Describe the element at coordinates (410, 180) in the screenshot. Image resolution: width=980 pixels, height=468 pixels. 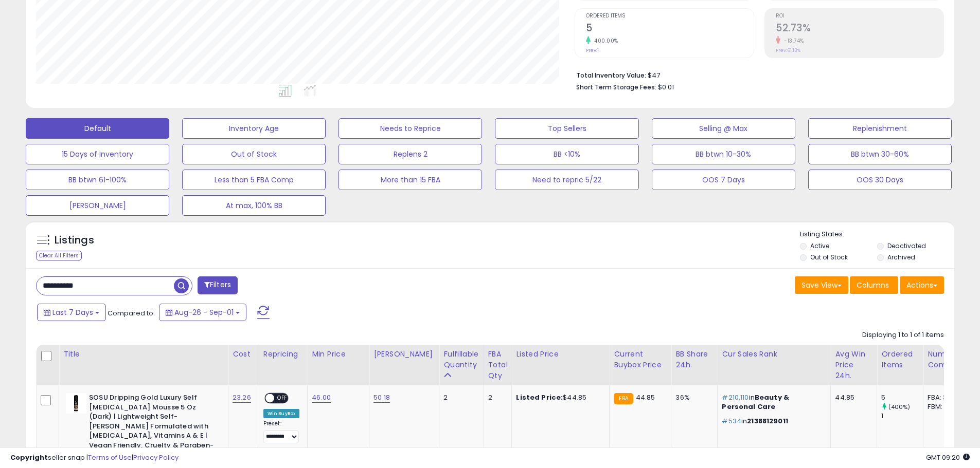
I see `button: More than 15 FBA` at that location.